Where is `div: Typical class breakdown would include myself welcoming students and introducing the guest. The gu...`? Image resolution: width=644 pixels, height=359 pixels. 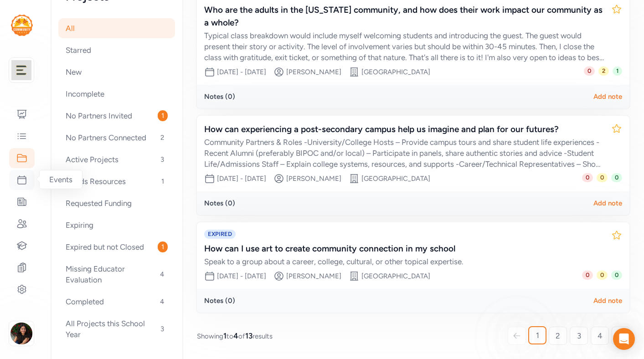 div: Typical class breakdown would include myself welcoming students and introducing the guest. The gu... is located at coordinates (404, 47).